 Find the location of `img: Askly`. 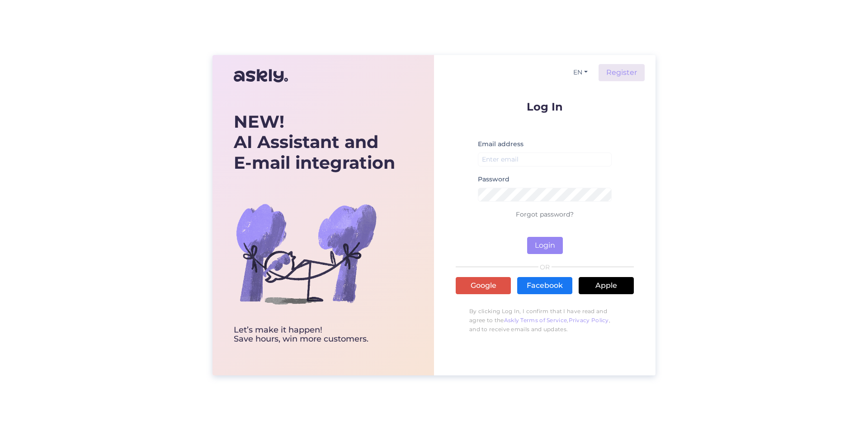

img: Askly is located at coordinates (261, 76).